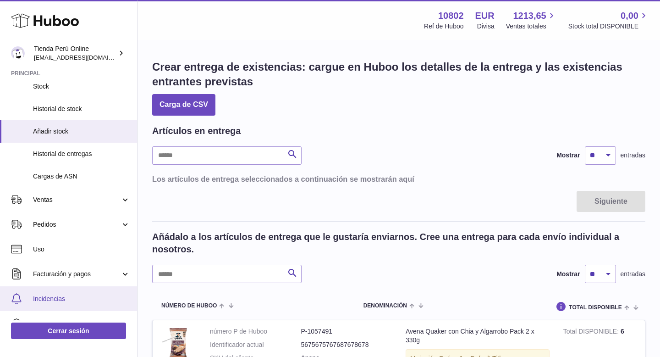 Image resolution: width=660 pixels, height=357 pixels. What do you see at coordinates (255, 331) in the screenshot?
I see `dt: número P de Huboo` at bounding box center [255, 331].